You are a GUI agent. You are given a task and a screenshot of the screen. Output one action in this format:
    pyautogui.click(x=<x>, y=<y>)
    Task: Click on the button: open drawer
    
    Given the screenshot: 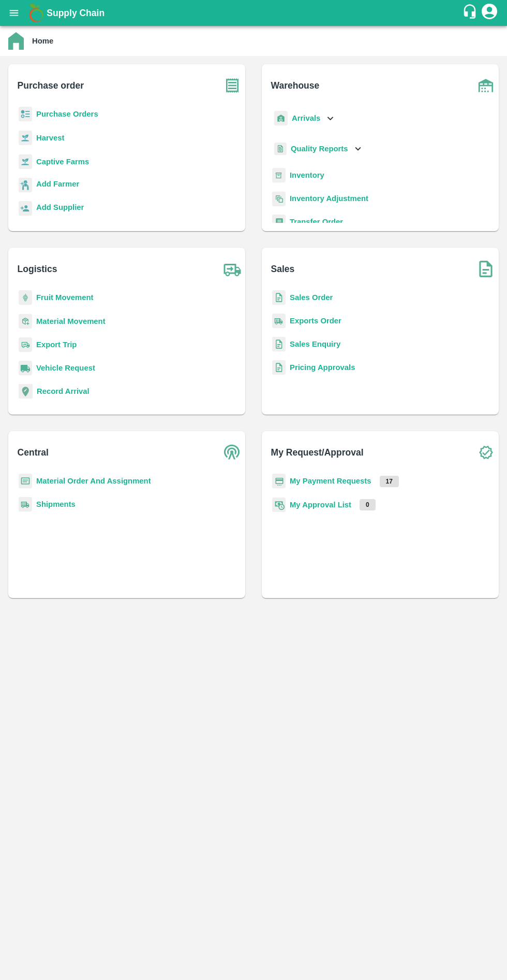 What is the action you would take?
    pyautogui.click(x=14, y=13)
    